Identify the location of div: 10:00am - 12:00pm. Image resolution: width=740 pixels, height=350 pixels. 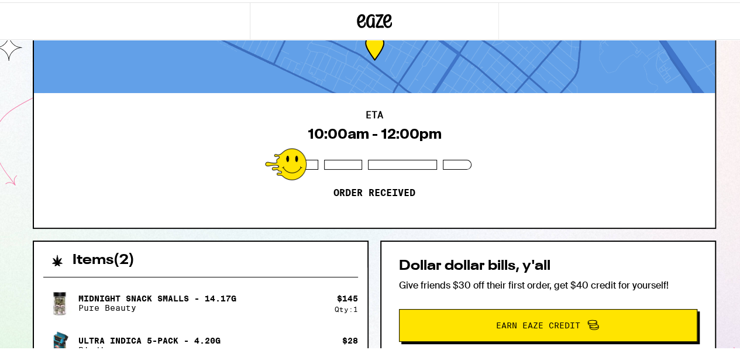
(374, 132).